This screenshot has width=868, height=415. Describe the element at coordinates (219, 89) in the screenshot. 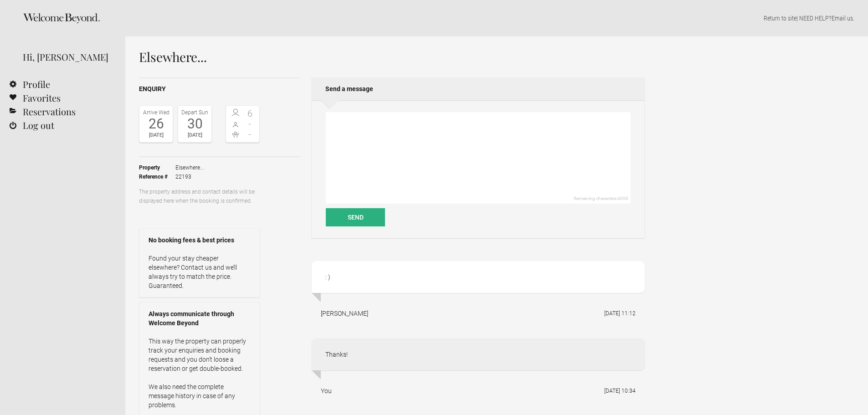

I see `h2: Enquiry` at that location.